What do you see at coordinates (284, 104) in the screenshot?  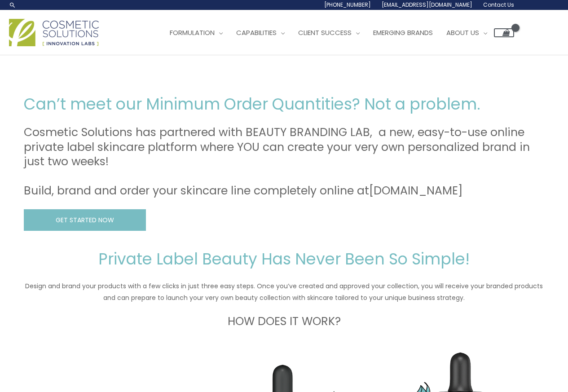 I see `h2: Can’t meet our Minimum Order Quantities? Not a problem.` at bounding box center [284, 104].